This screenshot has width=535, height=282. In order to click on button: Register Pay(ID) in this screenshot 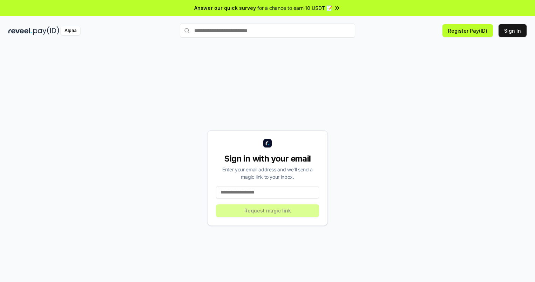, I will do `click(468, 31)`.